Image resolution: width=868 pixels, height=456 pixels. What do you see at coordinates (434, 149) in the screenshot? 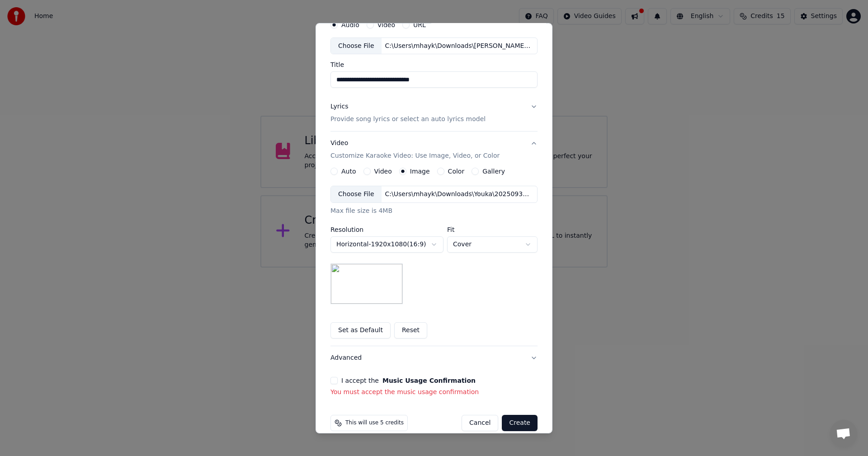
I see `button: VideoCustomize Karaoke Video: Use Image, Video, or Color` at bounding box center [434, 149].